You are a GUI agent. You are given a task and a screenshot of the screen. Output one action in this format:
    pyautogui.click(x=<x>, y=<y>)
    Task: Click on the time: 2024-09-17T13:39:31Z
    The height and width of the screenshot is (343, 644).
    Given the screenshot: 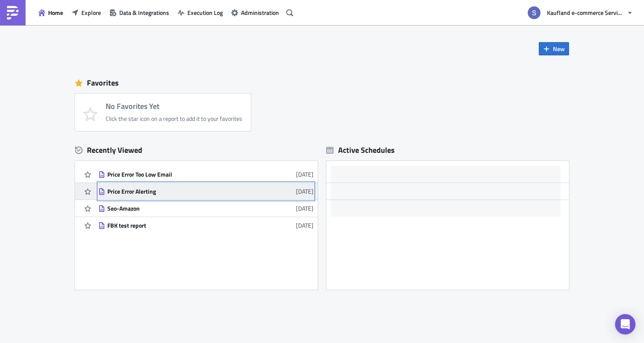 What is the action you would take?
    pyautogui.click(x=304, y=225)
    